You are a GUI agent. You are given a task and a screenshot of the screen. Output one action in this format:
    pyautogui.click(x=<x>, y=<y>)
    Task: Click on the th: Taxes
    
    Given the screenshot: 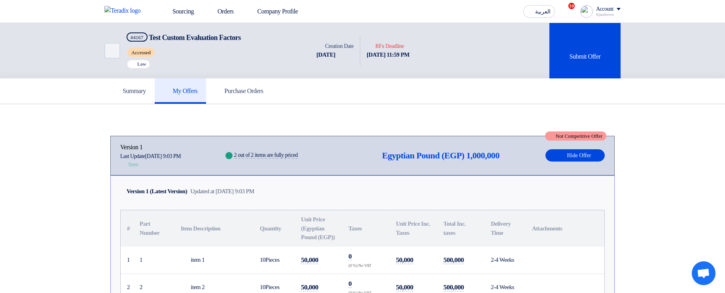 What is the action you would take?
    pyautogui.click(x=366, y=228)
    